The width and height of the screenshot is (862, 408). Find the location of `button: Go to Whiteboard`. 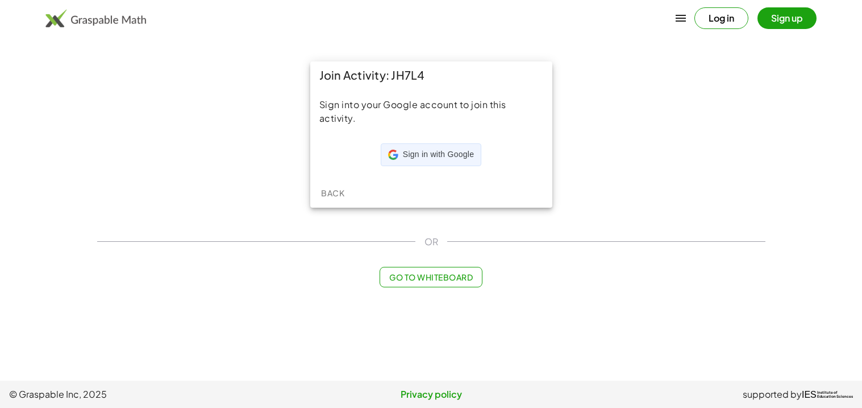

button: Go to Whiteboard is located at coordinates (431, 277).